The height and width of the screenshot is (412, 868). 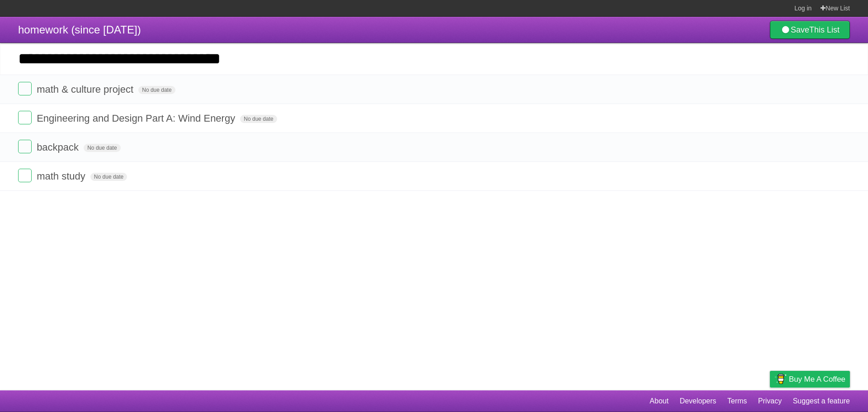 I want to click on img: Buy me a coffee, so click(x=781, y=379).